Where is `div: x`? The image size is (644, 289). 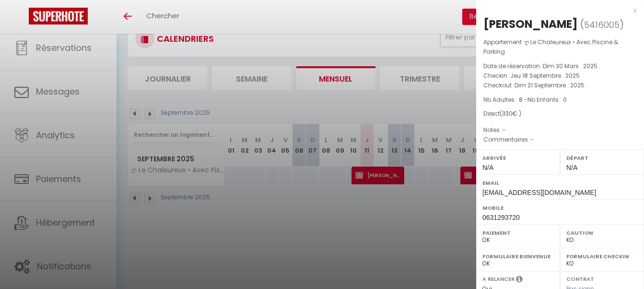
div: x is located at coordinates (556, 11).